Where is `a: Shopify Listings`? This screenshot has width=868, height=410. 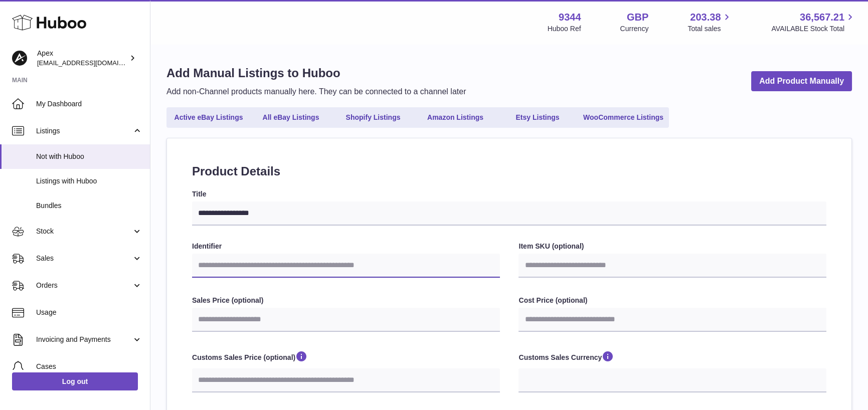
a: Shopify Listings is located at coordinates (373, 117).